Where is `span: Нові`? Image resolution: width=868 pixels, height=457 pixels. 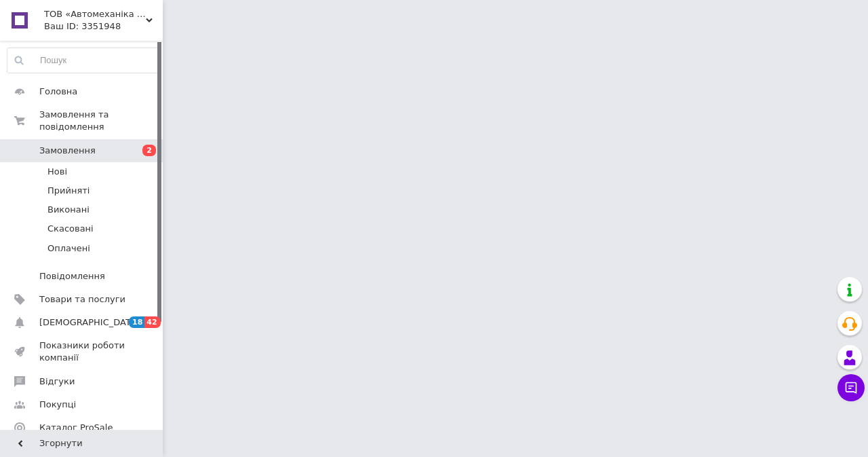 span: Нові is located at coordinates (57, 172).